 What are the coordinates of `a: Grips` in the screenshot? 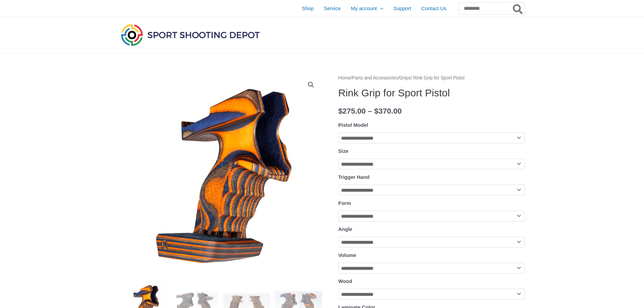 It's located at (405, 78).